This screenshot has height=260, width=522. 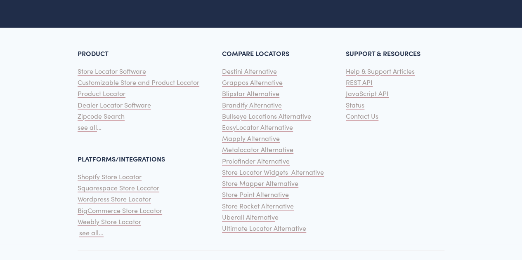 I want to click on span: JavaScript API, so click(x=367, y=93).